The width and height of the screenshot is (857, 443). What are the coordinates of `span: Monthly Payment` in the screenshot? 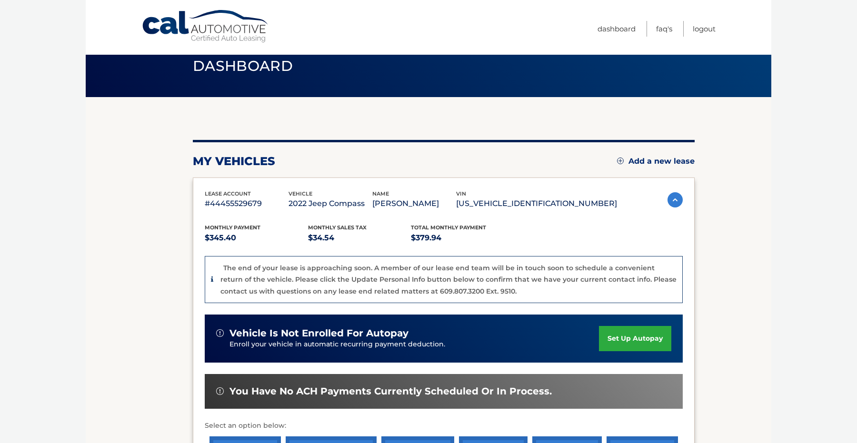 It's located at (232, 228).